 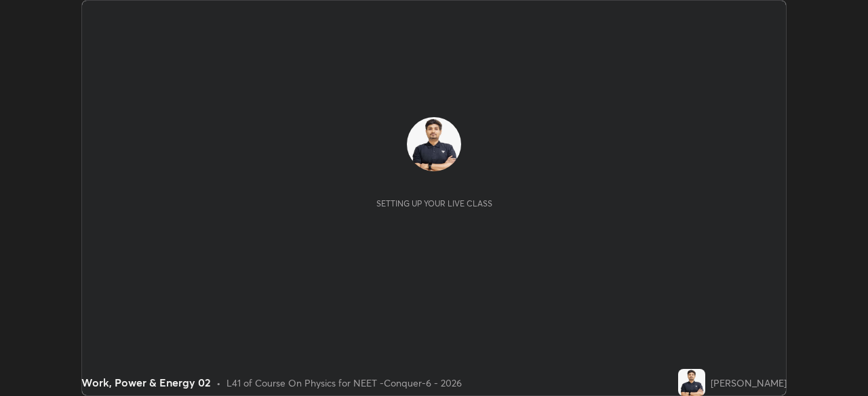 What do you see at coordinates (145, 383) in the screenshot?
I see `div: Work, Power & Energy 02` at bounding box center [145, 383].